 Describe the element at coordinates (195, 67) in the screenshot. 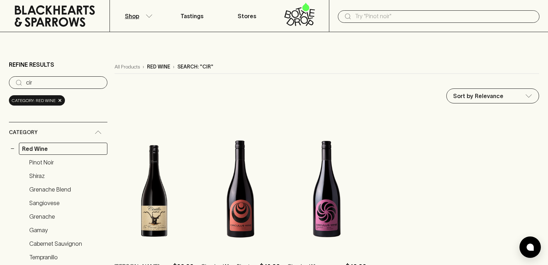

I see `p: Search: "cir"` at that location.